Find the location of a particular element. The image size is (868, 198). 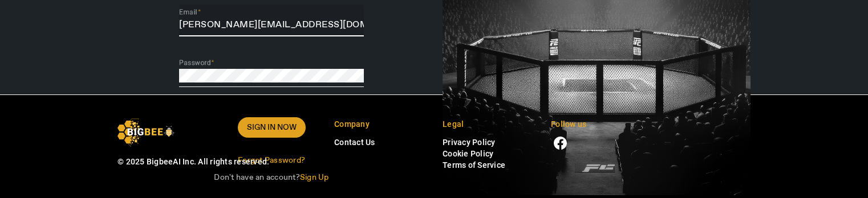

p: Company is located at coordinates (380, 124).